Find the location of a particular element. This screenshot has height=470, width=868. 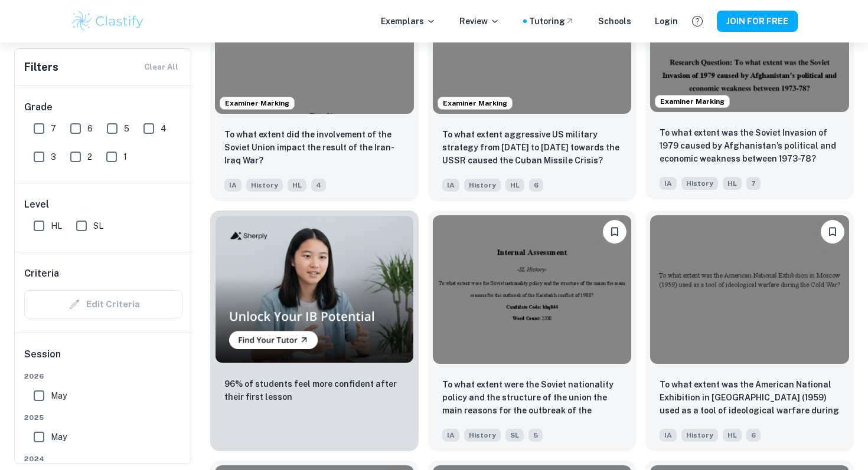

a: Login is located at coordinates (666, 21).